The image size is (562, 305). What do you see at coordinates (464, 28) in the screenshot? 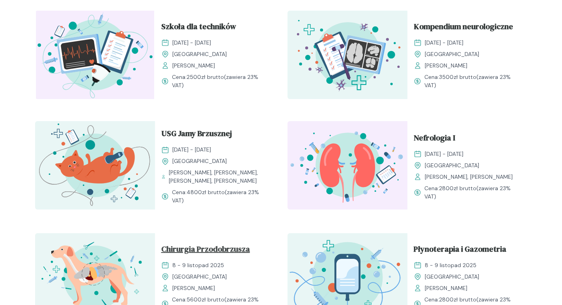
I see `span: Kompendium neurologiczne` at bounding box center [464, 28].